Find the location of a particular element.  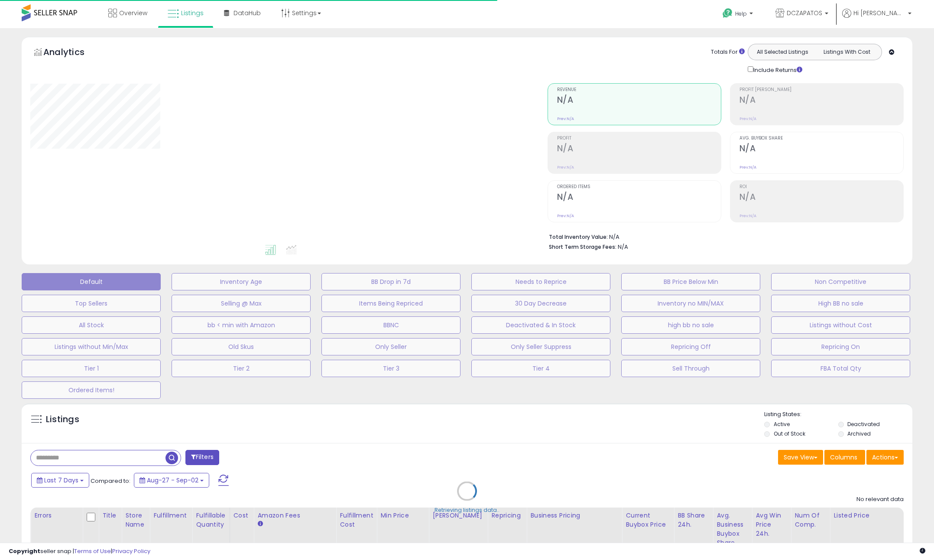

span: Listings is located at coordinates (192, 13).